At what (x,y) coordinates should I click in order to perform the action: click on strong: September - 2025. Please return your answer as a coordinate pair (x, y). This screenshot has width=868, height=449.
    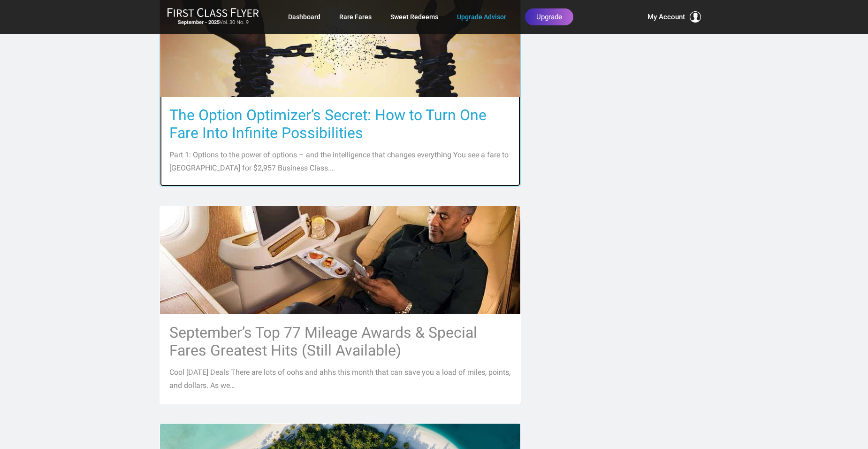
    Looking at the image, I should click on (198, 22).